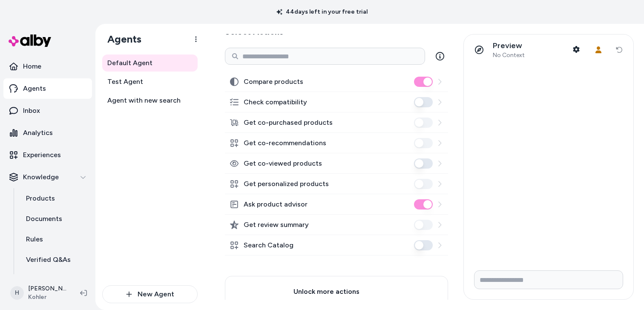  I want to click on a: Analytics, so click(48, 133).